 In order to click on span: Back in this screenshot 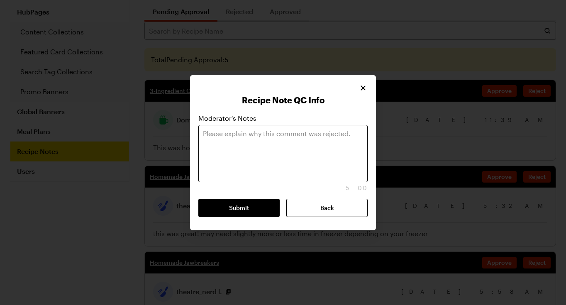, I will do `click(327, 208)`.